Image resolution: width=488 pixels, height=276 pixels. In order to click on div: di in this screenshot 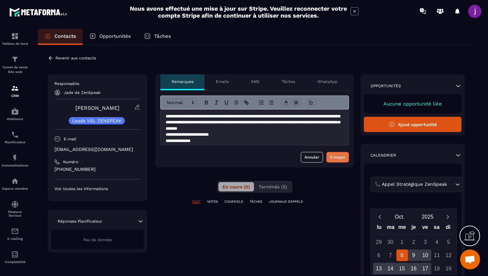, I will do `click(448, 229)`.